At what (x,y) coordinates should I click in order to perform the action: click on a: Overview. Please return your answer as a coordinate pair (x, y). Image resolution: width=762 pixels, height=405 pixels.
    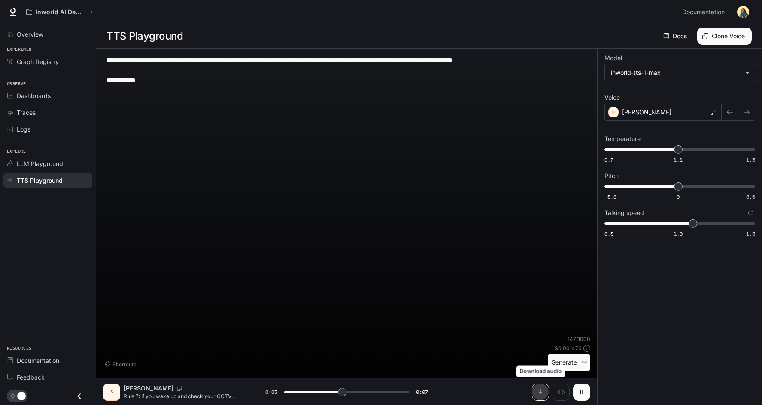
    Looking at the image, I should click on (48, 34).